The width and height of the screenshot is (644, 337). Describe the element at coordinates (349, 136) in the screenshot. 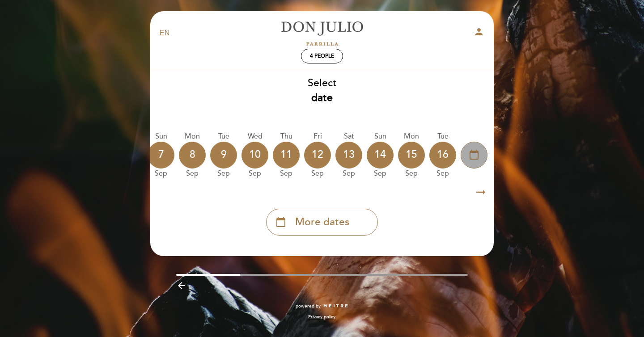

I see `div: Sat` at that location.